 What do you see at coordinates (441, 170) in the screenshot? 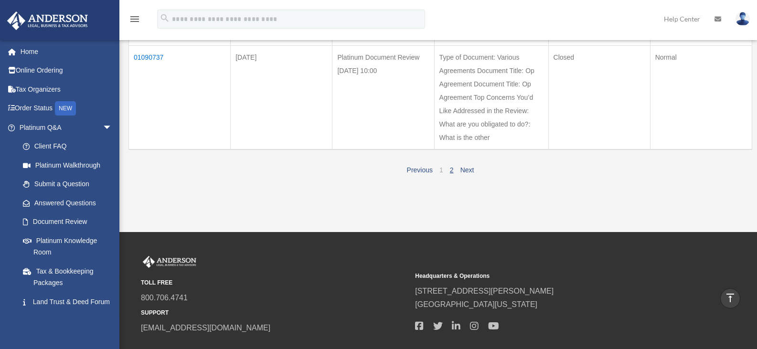
I see `a: 1` at bounding box center [441, 170].